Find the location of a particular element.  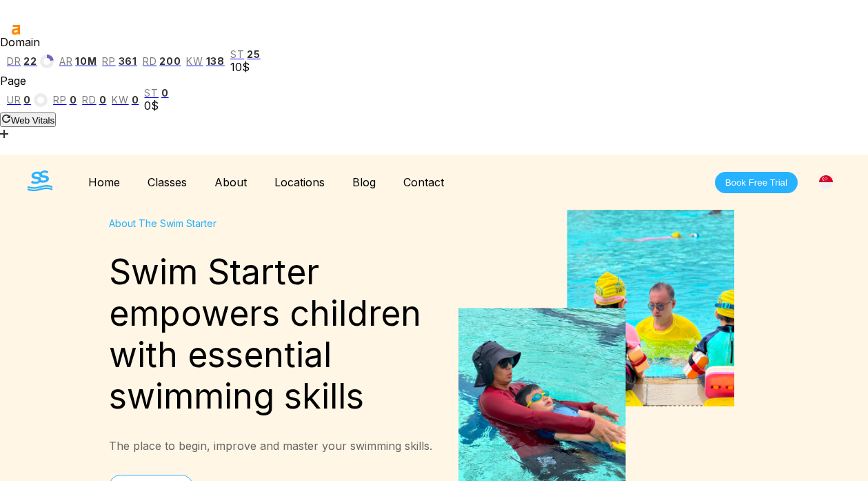

a: Classes is located at coordinates (167, 182).